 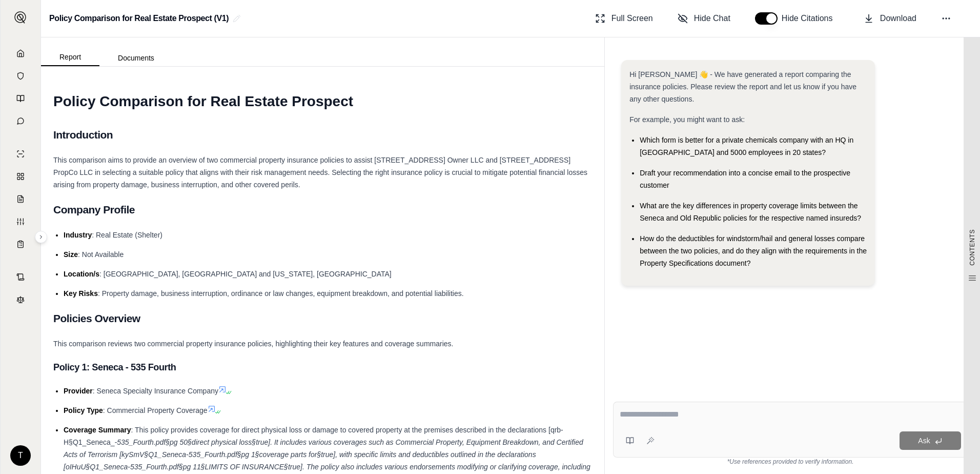 What do you see at coordinates (20, 176) in the screenshot?
I see `a: Policy Comparisons` at bounding box center [20, 176].